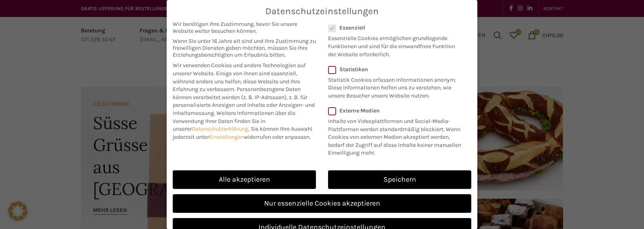 The image size is (644, 229). Describe the element at coordinates (394, 45) in the screenshot. I see `p: Essenzielle Cookies ermöglichen grundlegende Funktionen und sind für die einwandfreie Funktion de...` at that location.